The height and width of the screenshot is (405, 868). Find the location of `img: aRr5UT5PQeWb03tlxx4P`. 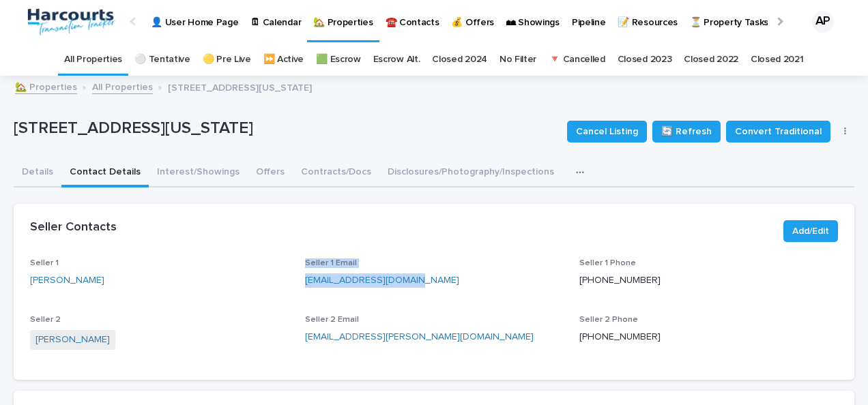

img: aRr5UT5PQeWb03tlxx4P is located at coordinates (72, 22).